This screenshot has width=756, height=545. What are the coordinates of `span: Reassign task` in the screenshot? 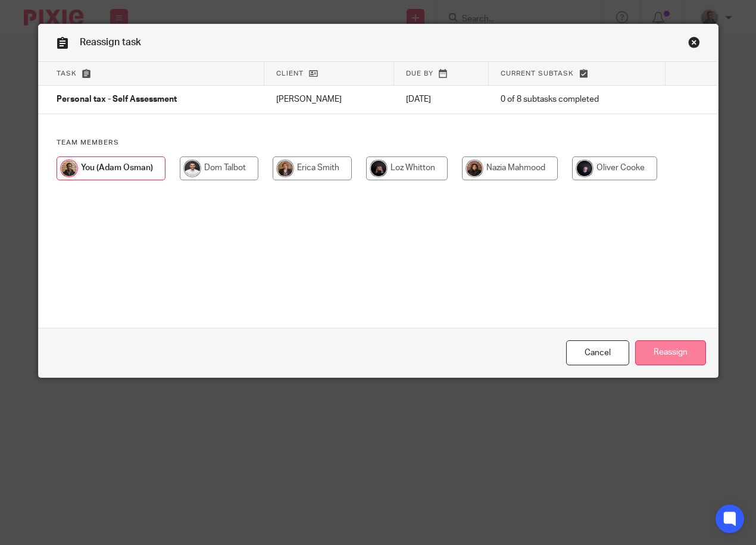 It's located at (110, 43).